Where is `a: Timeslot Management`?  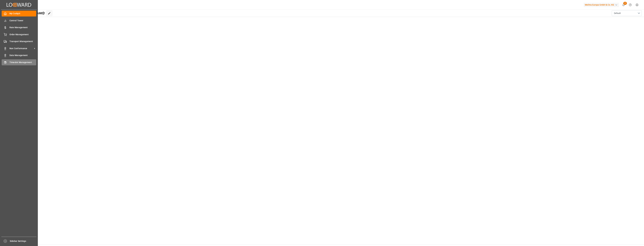
a: Timeslot Management is located at coordinates (19, 62).